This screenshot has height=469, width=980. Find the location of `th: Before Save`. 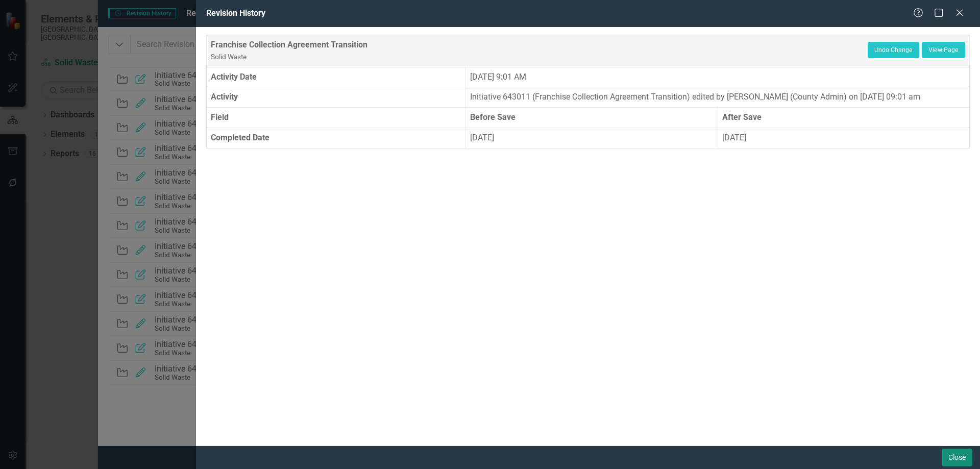

th: Before Save is located at coordinates (591, 118).